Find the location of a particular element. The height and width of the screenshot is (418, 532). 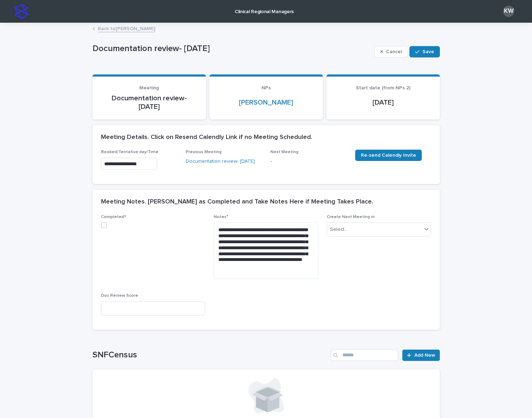

input: Search is located at coordinates (364, 355).